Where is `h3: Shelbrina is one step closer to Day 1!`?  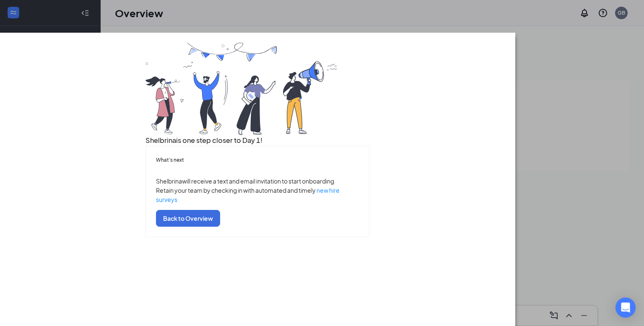
h3: Shelbrina is one step closer to Day 1! is located at coordinates (257, 140).